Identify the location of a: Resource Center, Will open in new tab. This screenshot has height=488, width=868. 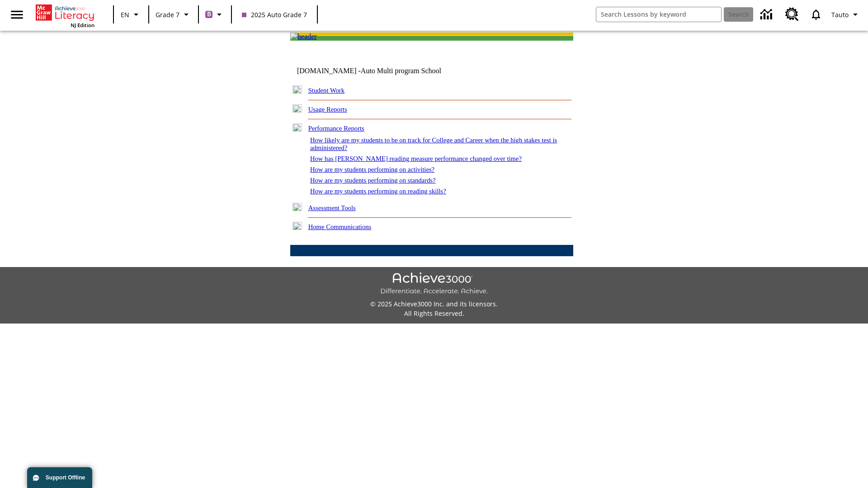
(792, 14).